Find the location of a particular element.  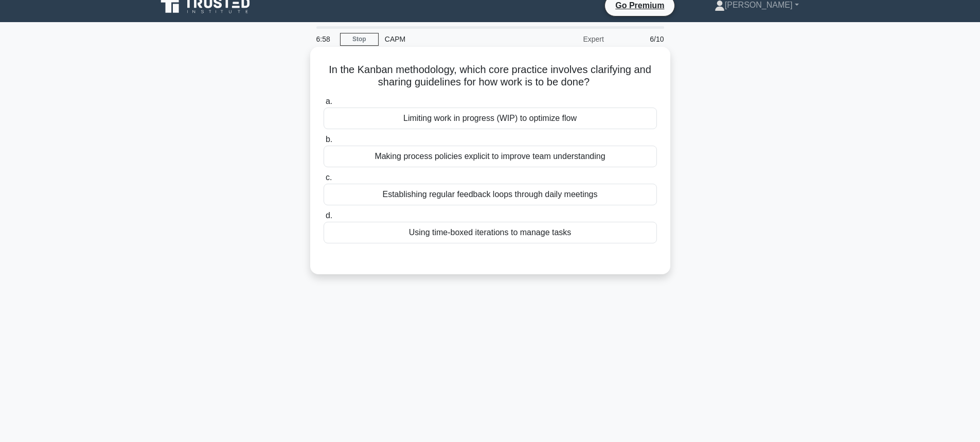

div: Using time-boxed iterations to manage tasks is located at coordinates (490, 233).